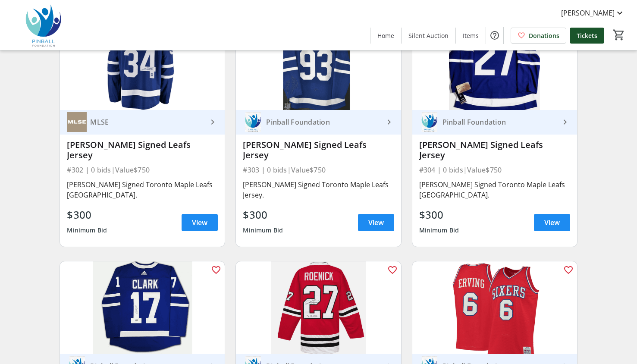  I want to click on span: Donations, so click(544, 35).